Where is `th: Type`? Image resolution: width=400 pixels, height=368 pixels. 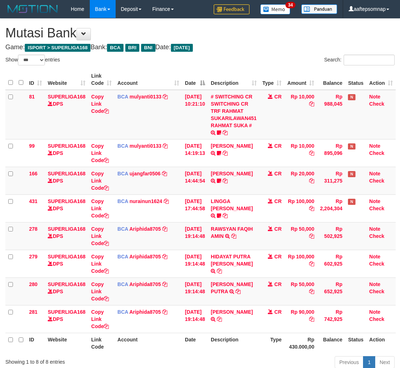
th: Type is located at coordinates (272, 343).